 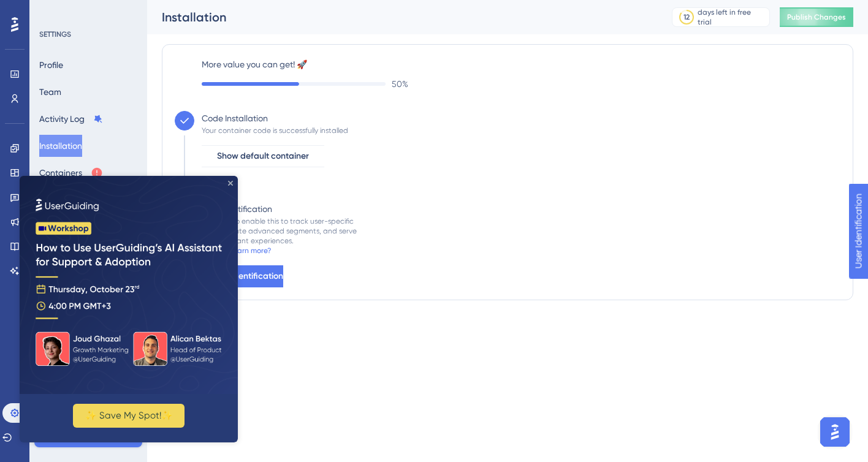 I want to click on button: Show default container, so click(x=263, y=156).